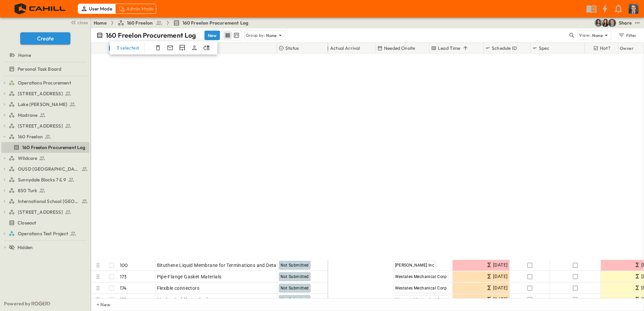 Image resolution: width=644 pixels, height=311 pixels. Describe the element at coordinates (83, 22) in the screenshot. I see `span: close` at that location.